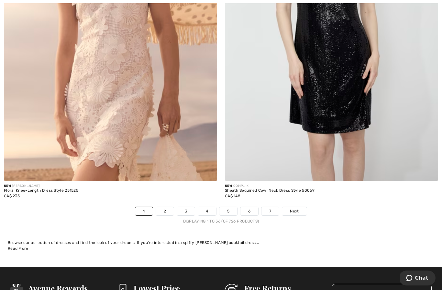 The width and height of the screenshot is (442, 290). Describe the element at coordinates (249, 211) in the screenshot. I see `a: 6` at that location.